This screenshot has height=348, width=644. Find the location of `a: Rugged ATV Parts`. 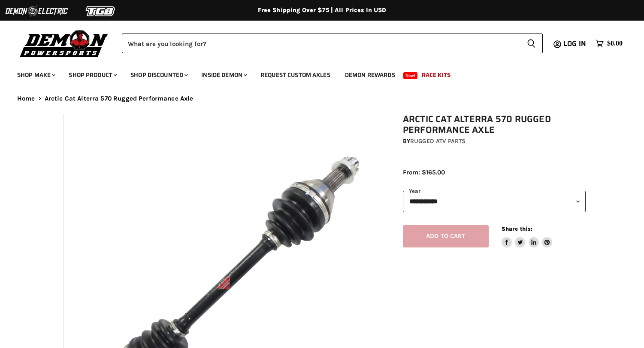

a: Rugged ATV Parts is located at coordinates (438, 141).